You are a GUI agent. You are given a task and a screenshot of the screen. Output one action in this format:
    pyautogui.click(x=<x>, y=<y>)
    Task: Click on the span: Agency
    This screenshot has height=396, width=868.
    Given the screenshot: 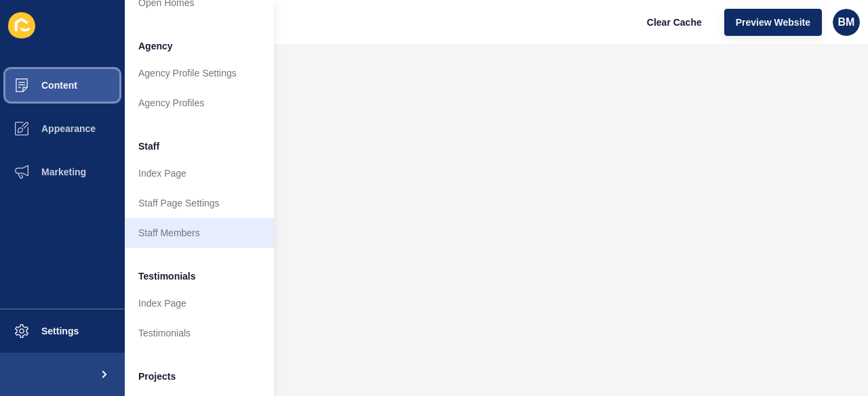 What is the action you would take?
    pyautogui.click(x=155, y=46)
    